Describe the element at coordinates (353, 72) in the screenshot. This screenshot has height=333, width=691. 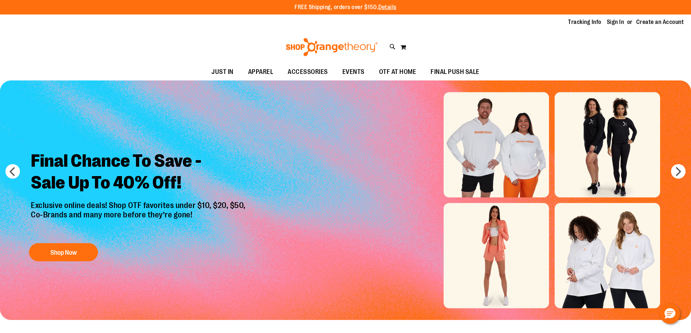
I see `a: EVENTS` at that location.